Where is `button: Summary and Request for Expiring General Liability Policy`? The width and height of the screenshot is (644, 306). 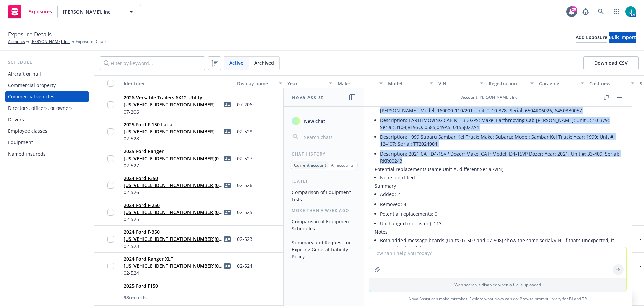 button: Summary and Request for Expiring General Liability Policy is located at coordinates (323, 249).